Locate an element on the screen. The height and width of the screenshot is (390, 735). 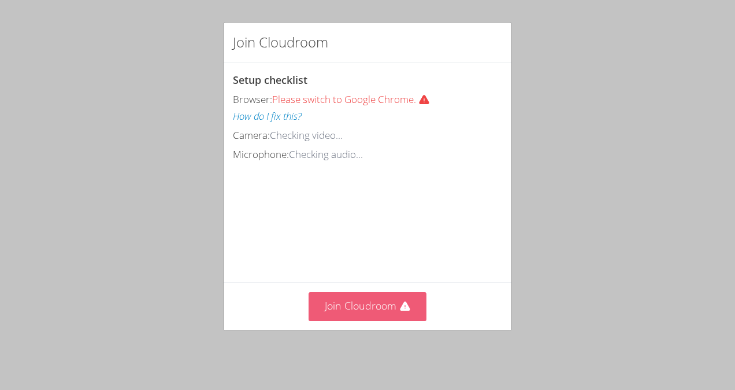
button: Join Cloudroom is located at coordinates (368, 306).